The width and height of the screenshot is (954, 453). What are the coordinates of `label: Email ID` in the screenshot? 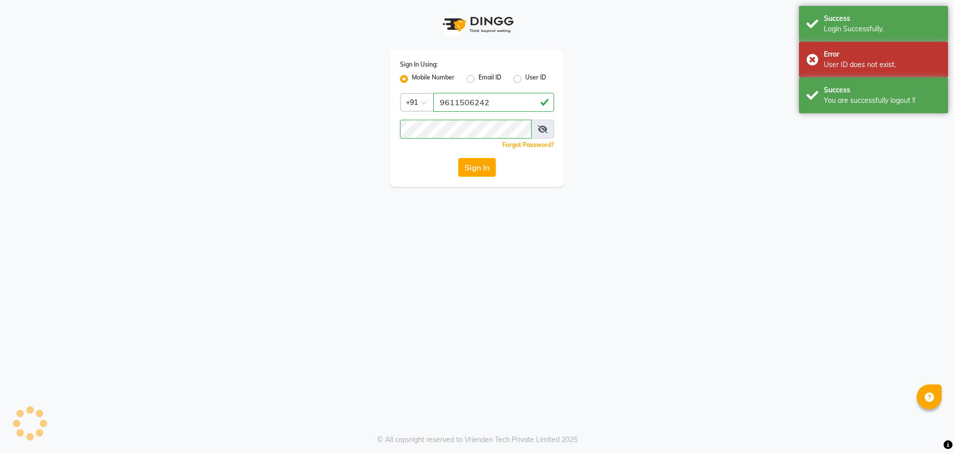 It's located at (490, 79).